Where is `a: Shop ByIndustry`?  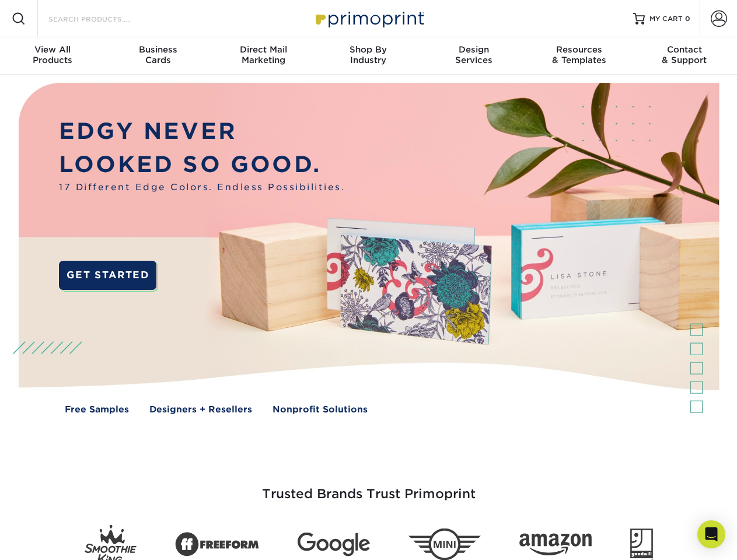 a: Shop ByIndustry is located at coordinates (369, 56).